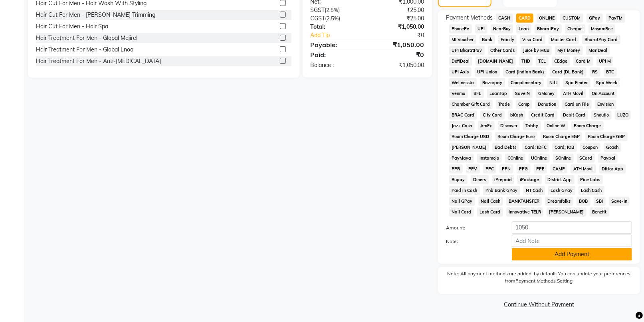 This screenshot has height=322, width=644. Describe the element at coordinates (490, 201) in the screenshot. I see `span: Nail Cash` at that location.